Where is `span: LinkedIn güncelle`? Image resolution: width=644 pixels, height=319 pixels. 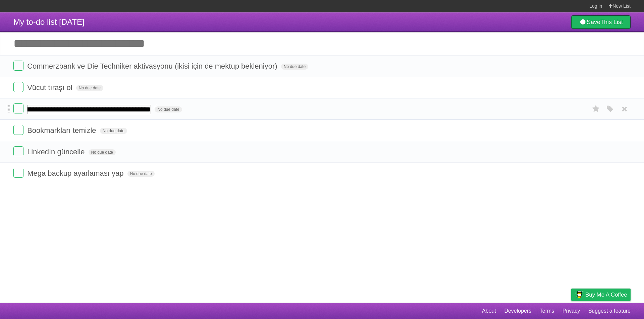 span: LinkedIn güncelle is located at coordinates (57, 152).